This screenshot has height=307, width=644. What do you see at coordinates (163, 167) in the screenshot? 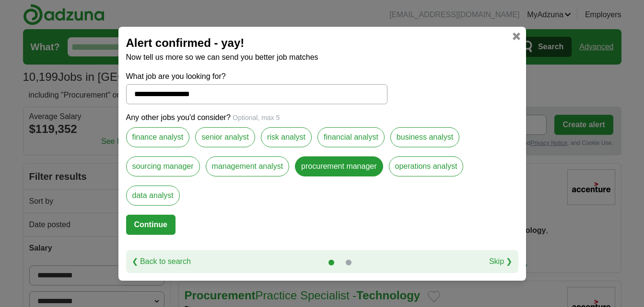
I see `label: sourcing manager` at bounding box center [163, 167].